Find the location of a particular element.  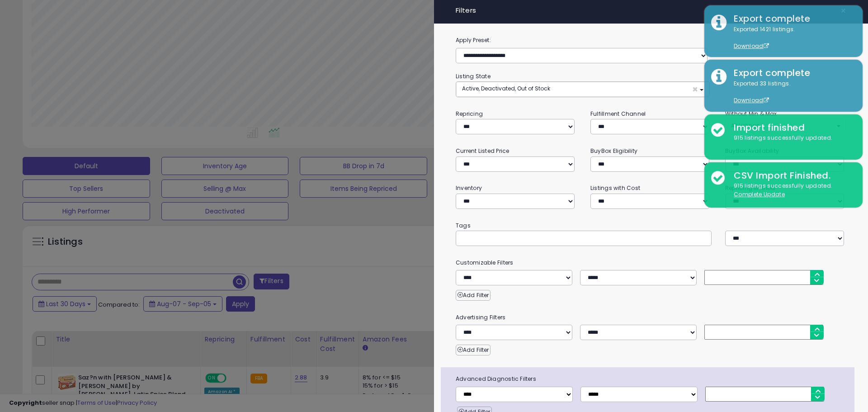

small: Fulfillment Channel is located at coordinates (618, 113).